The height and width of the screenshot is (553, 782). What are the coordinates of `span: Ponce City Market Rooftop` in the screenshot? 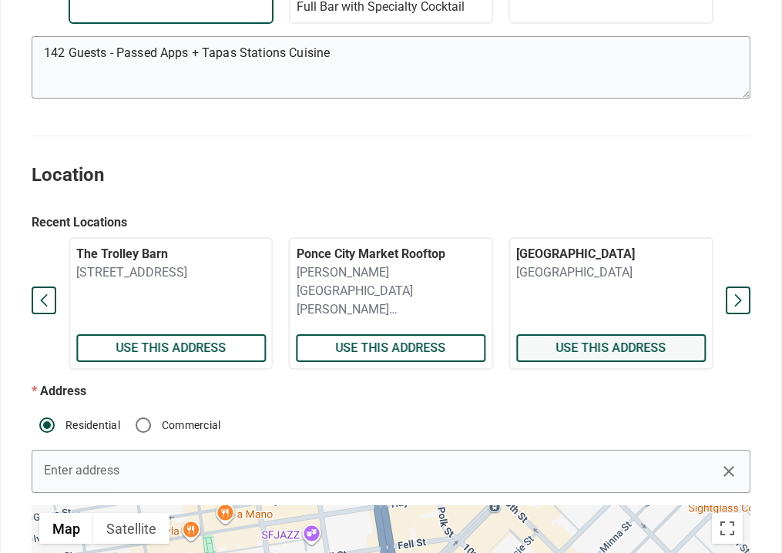 It's located at (371, 254).